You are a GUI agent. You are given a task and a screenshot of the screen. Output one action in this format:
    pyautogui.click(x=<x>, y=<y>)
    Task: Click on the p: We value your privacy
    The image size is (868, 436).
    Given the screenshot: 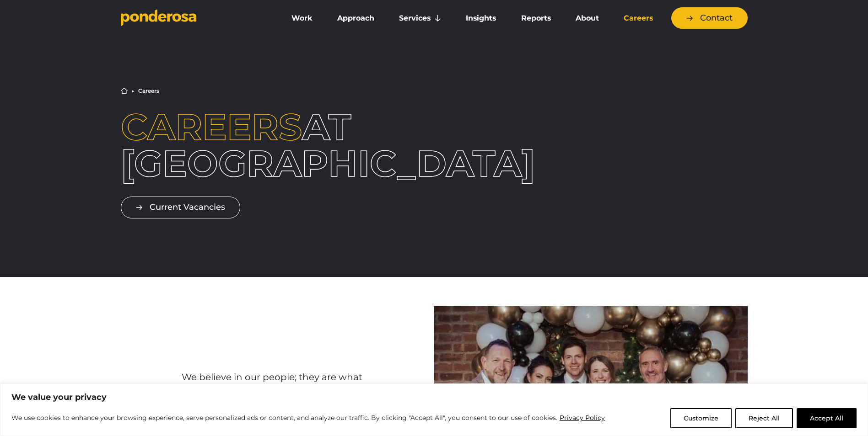 What is the action you would take?
    pyautogui.click(x=434, y=398)
    